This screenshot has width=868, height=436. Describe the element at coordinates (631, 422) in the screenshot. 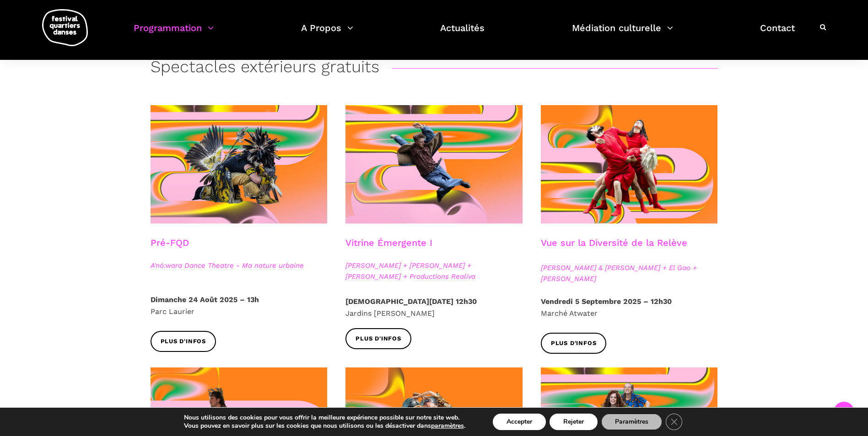

I see `button: Paramètres` at that location.